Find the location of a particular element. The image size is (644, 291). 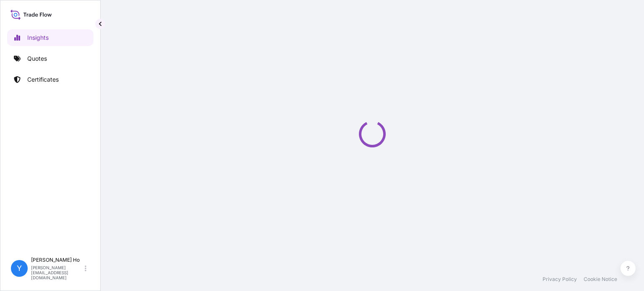

p: Certificates is located at coordinates (43, 79).